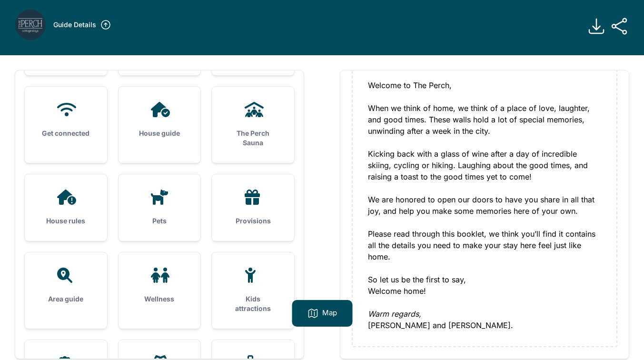 This screenshot has height=360, width=644. Describe the element at coordinates (159, 208) in the screenshot. I see `a: Pets` at that location.